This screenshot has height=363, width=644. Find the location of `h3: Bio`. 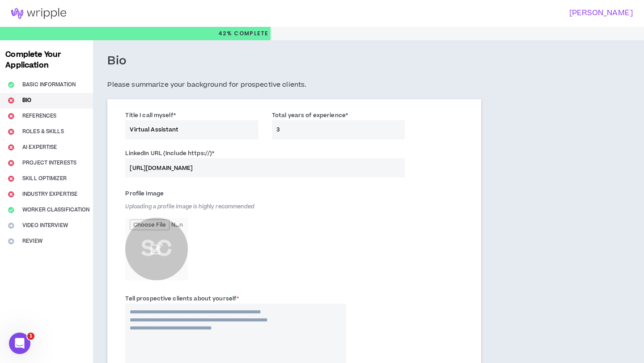

h3: Bio is located at coordinates (117, 61).